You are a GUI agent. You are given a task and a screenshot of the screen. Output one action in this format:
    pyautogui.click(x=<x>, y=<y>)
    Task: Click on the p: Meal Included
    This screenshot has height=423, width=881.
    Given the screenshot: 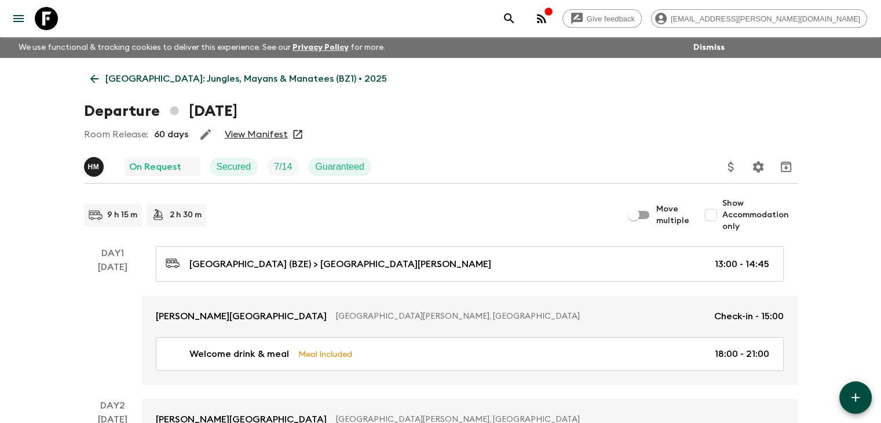 What is the action you would take?
    pyautogui.click(x=325, y=354)
    